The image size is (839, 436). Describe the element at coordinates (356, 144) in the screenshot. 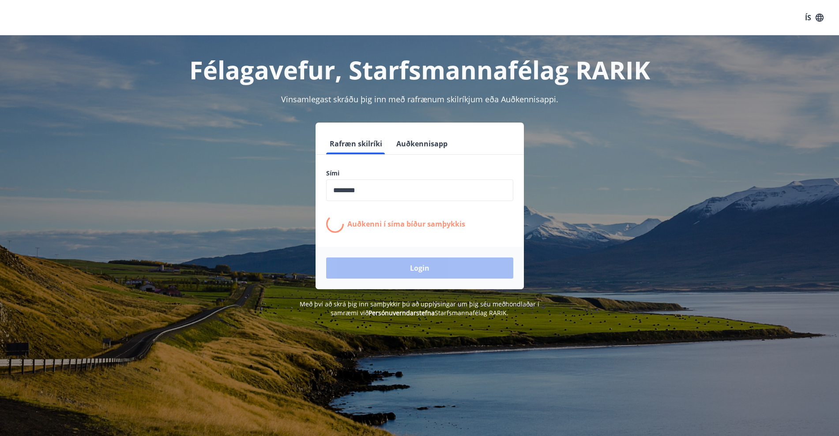

I see `button: Rafræn skilríki` at that location.